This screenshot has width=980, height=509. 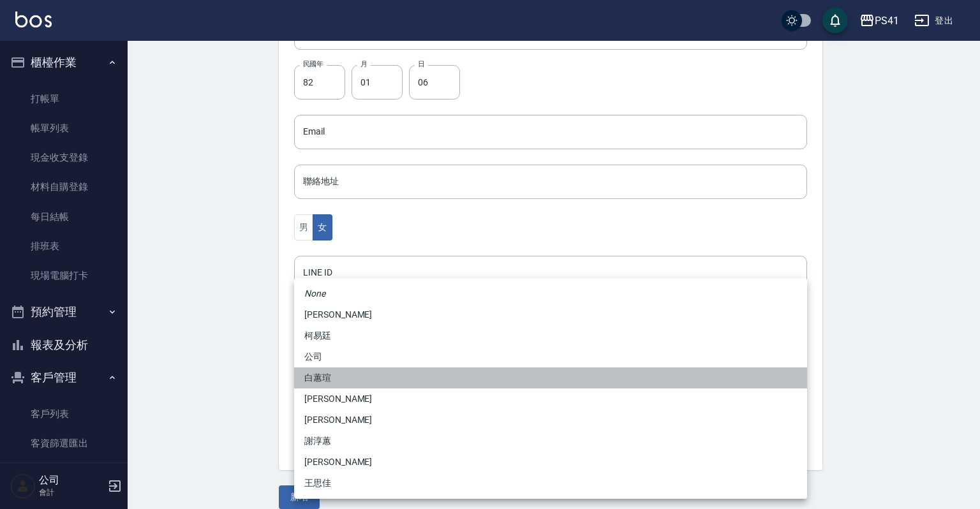 What do you see at coordinates (551, 336) in the screenshot?
I see `li: 柯易廷` at bounding box center [551, 336].